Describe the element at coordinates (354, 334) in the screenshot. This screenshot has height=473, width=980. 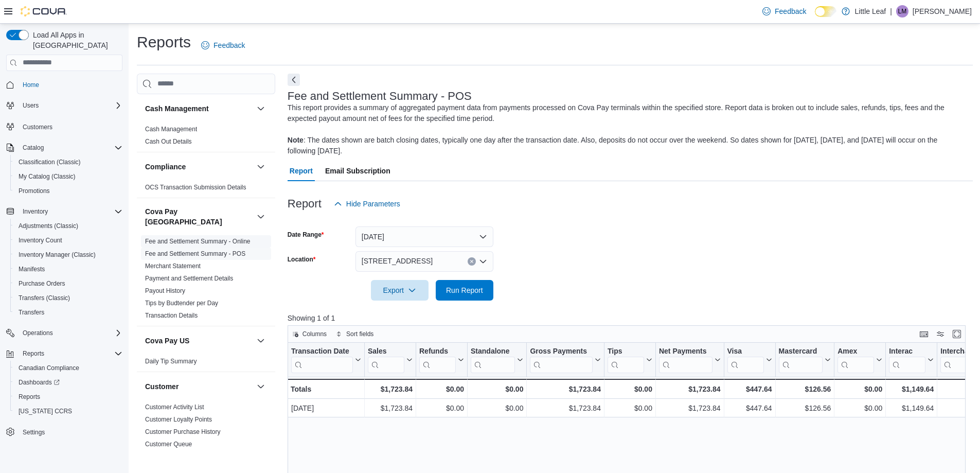
I see `button: Sort fields` at that location.